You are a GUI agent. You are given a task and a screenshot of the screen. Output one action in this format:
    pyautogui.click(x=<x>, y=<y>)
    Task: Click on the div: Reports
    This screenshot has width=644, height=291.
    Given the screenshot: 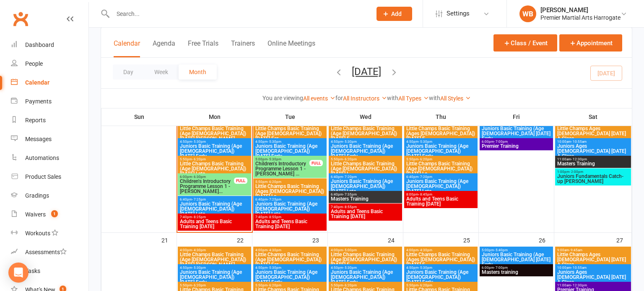 What is the action you would take?
    pyautogui.click(x=35, y=120)
    